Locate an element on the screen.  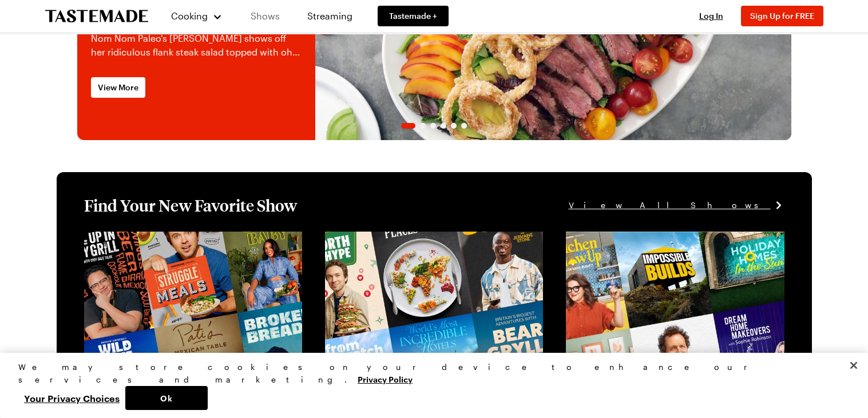
span: Go to slide 1 is located at coordinates (408, 126).